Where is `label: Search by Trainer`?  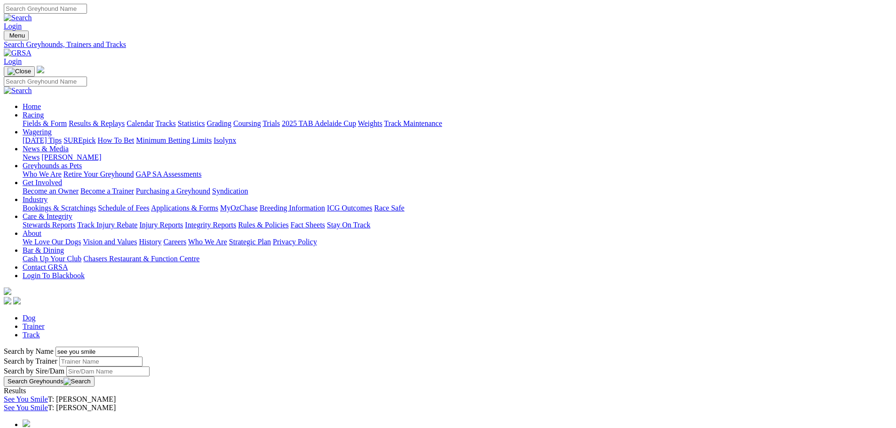
label: Search by Trainer is located at coordinates (31, 361).